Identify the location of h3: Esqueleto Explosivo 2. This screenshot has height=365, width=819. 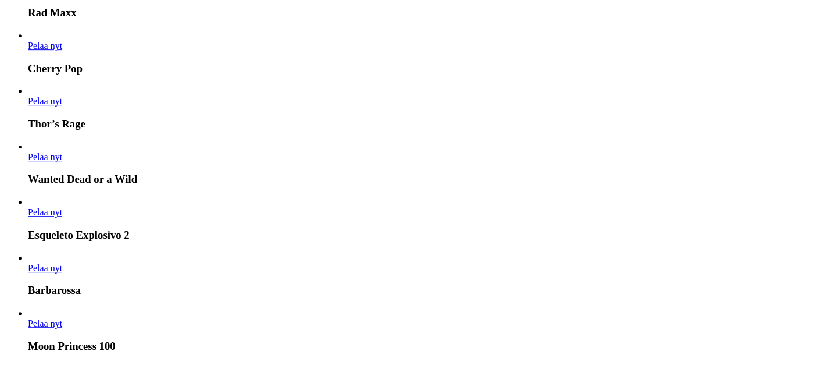
(421, 235).